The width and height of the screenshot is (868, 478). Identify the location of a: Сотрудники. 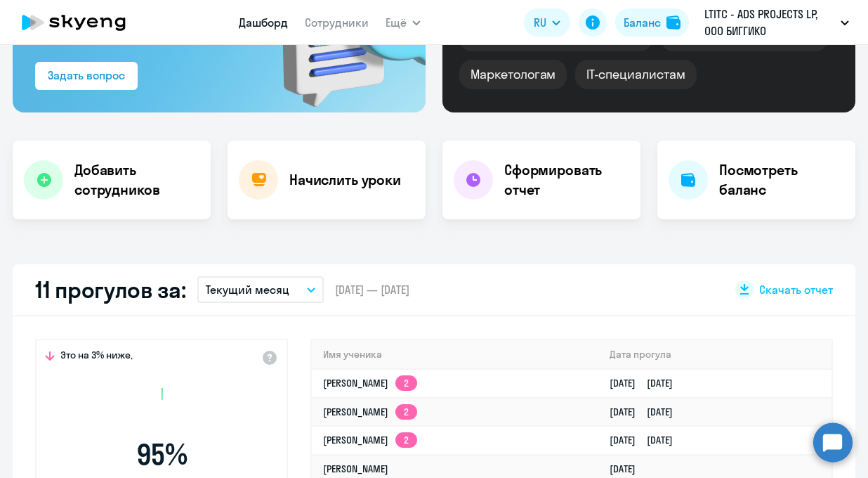
(336, 22).